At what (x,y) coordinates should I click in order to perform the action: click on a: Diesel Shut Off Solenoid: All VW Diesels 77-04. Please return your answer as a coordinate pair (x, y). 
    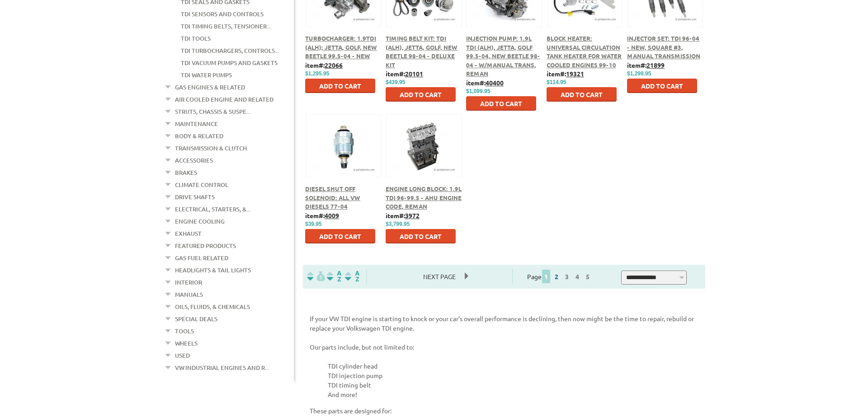
    Looking at the image, I should click on (333, 197).